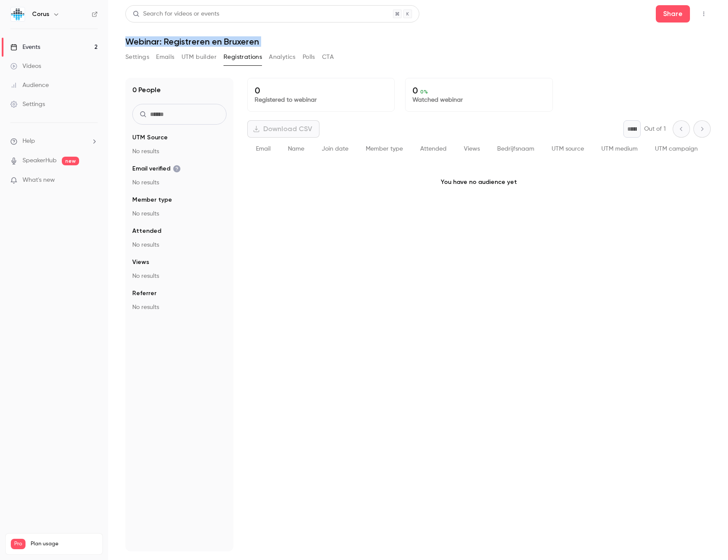  What do you see at coordinates (568, 149) in the screenshot?
I see `span: UTM source` at bounding box center [568, 149].